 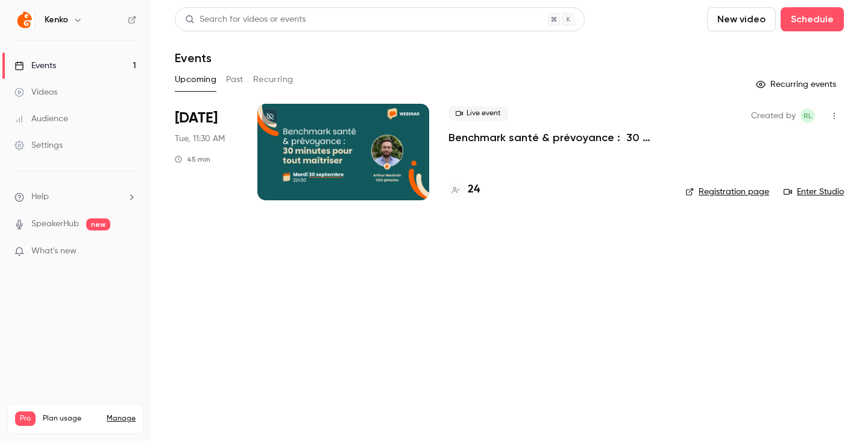 I want to click on h4: 24, so click(x=474, y=189).